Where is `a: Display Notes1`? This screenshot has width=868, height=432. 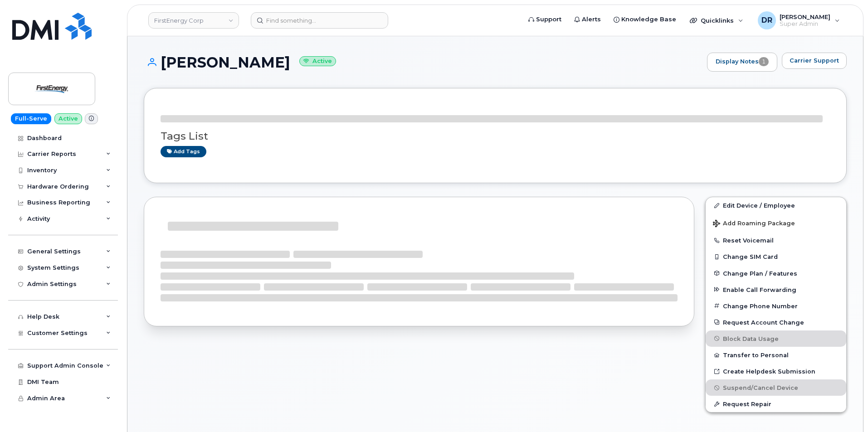 a: Display Notes1 is located at coordinates (742, 62).